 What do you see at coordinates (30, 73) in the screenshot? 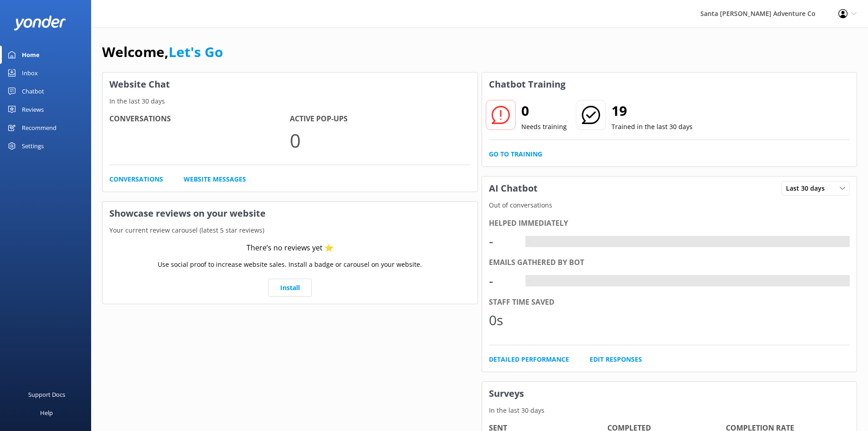
I see `div: Inbox` at bounding box center [30, 73].